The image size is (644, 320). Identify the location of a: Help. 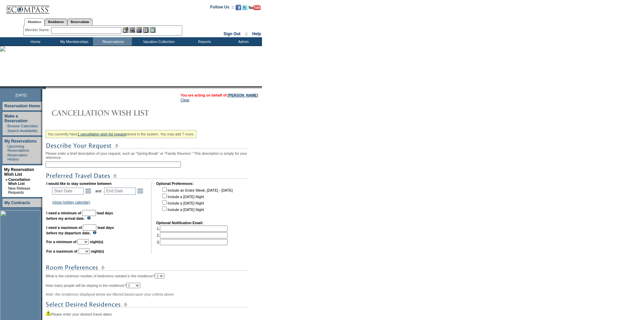
(257, 34).